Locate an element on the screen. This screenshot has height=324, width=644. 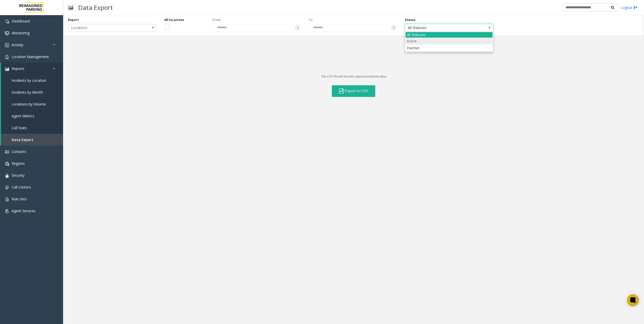
span: Call Centers is located at coordinates (21, 187).